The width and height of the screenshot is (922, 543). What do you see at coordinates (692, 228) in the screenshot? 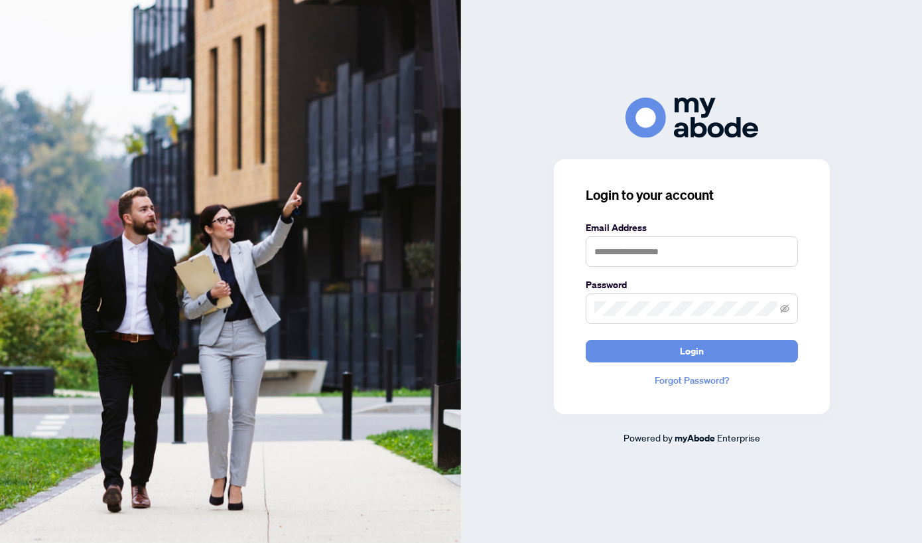
I see `label: Email Address` at bounding box center [692, 228].